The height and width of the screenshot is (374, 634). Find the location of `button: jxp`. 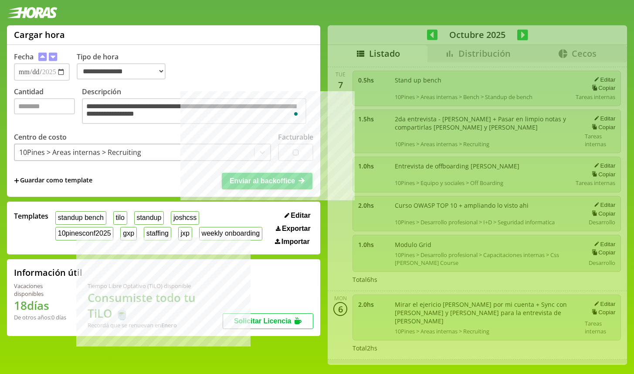

button: jxp is located at coordinates (185, 233).